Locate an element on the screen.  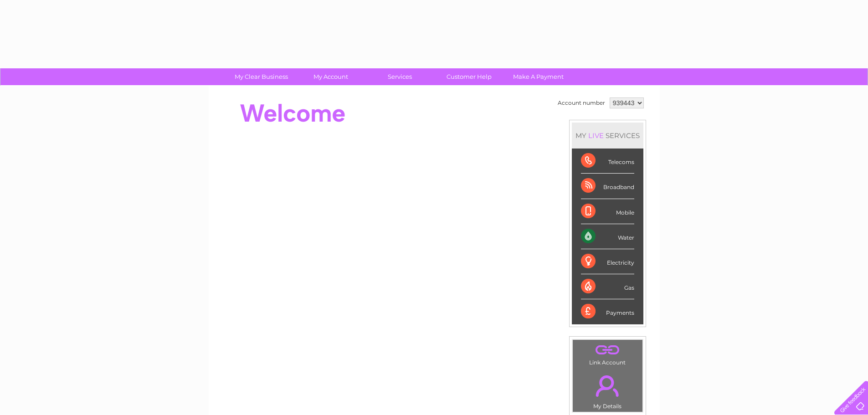
a: My Account is located at coordinates (331, 76).